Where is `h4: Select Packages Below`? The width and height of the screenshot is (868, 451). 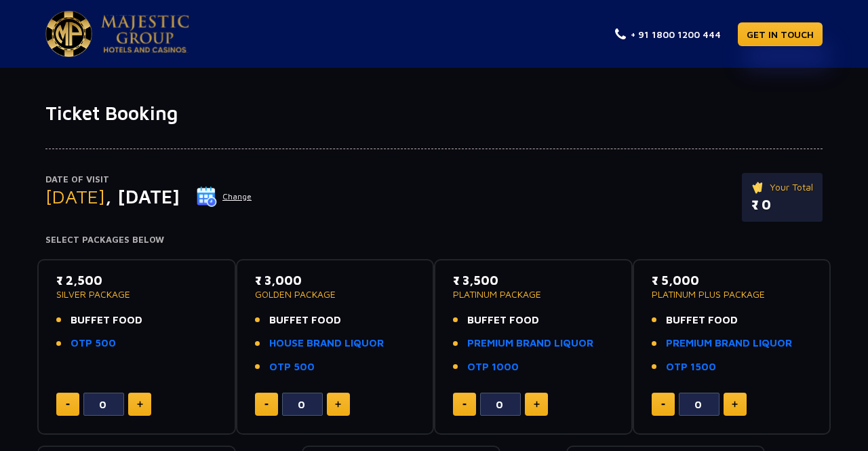
h4: Select Packages Below is located at coordinates (434, 240).